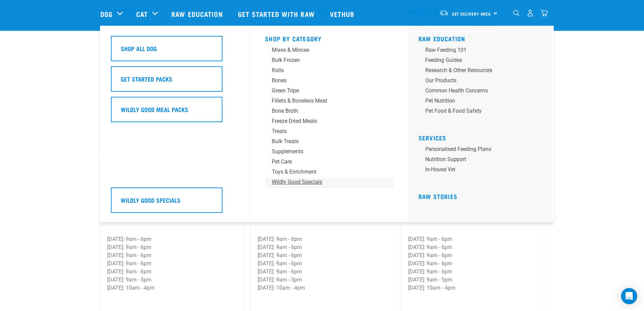  Describe the element at coordinates (329, 142) in the screenshot. I see `a: Bulk Treats` at that location.